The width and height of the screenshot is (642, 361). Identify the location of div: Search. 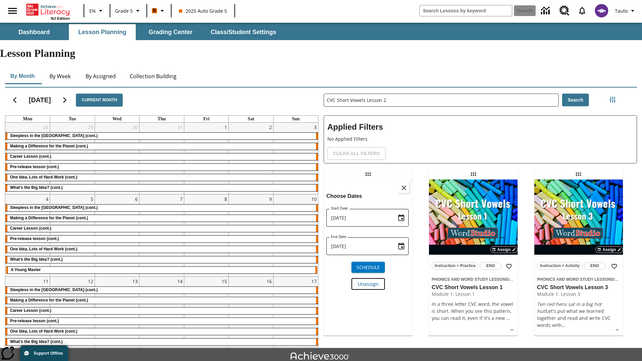
(478, 216).